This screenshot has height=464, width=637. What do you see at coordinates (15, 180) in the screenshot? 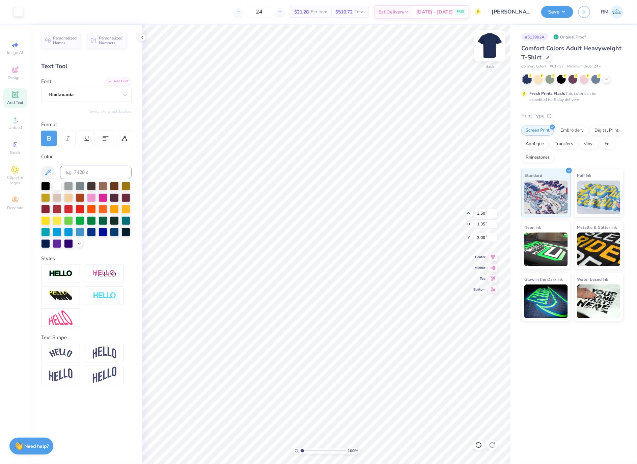
I see `span: Clipart & logos` at bounding box center [15, 180].